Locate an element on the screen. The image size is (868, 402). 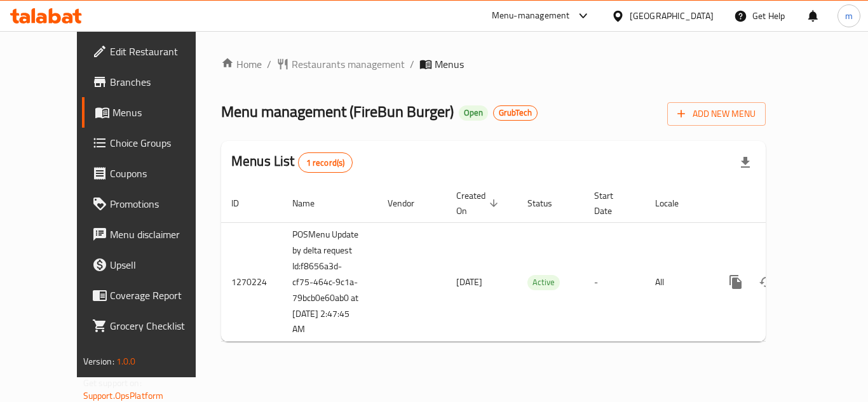
a: Branches is located at coordinates (152, 82).